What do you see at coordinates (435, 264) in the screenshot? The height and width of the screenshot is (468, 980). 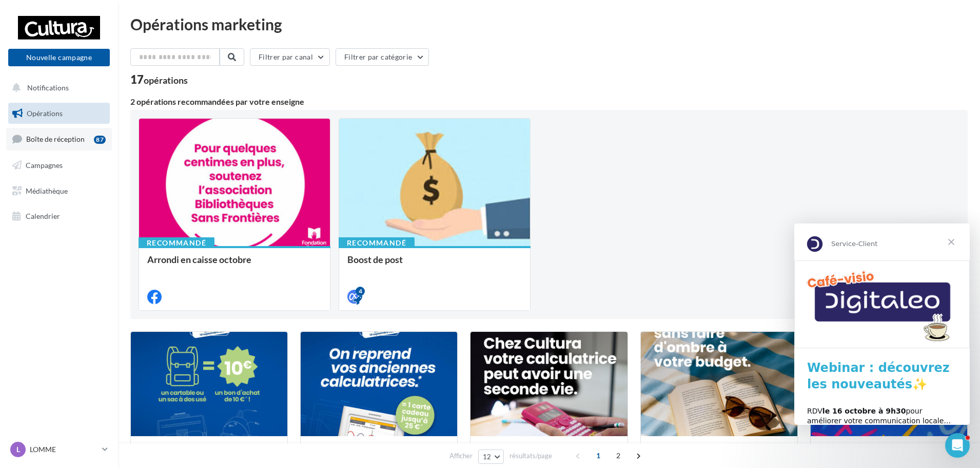 I see `div: Boost de post` at bounding box center [435, 264].